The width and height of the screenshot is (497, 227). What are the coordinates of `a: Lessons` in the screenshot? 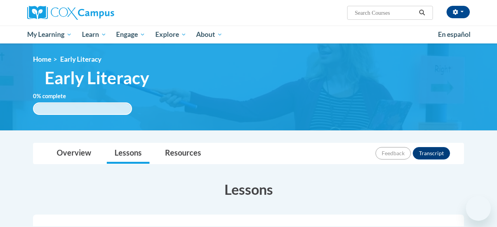 It's located at (128, 153).